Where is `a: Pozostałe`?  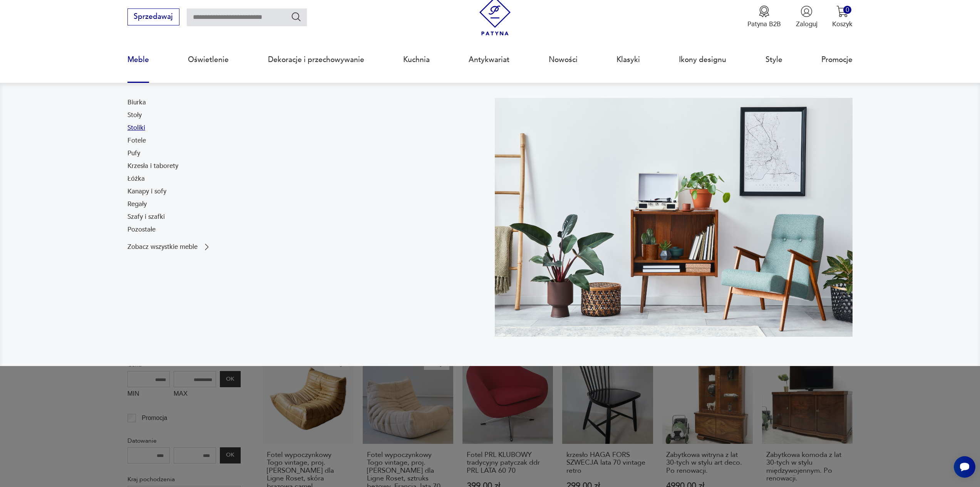
a: Pozostałe is located at coordinates (142, 230).